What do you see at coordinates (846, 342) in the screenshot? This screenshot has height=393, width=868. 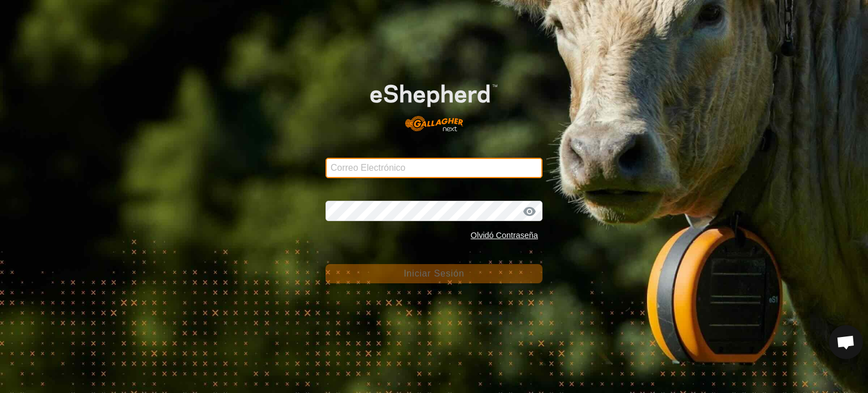 I see `a: Chat abierto` at bounding box center [846, 342].